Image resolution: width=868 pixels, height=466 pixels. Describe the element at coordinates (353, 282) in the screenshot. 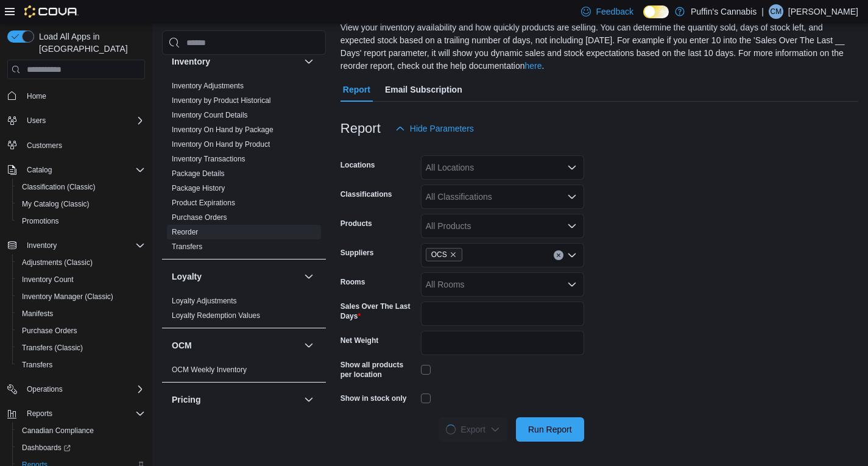

I see `label: Rooms` at that location.